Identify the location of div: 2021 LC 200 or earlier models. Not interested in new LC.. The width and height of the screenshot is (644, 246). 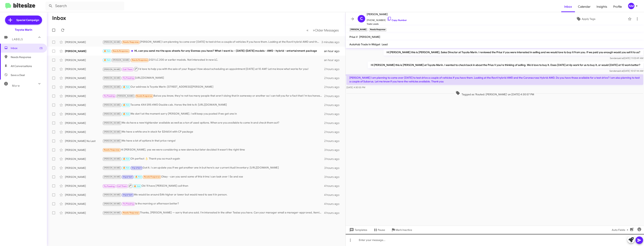
(213, 60).